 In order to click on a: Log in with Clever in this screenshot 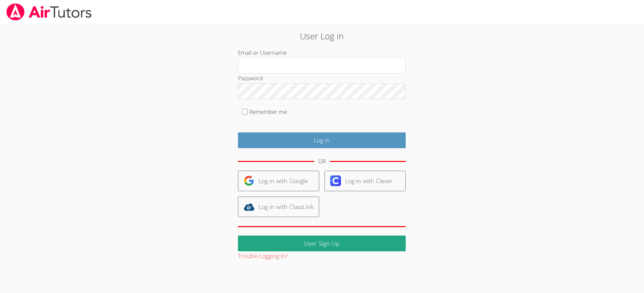, I will do `click(365, 181)`.